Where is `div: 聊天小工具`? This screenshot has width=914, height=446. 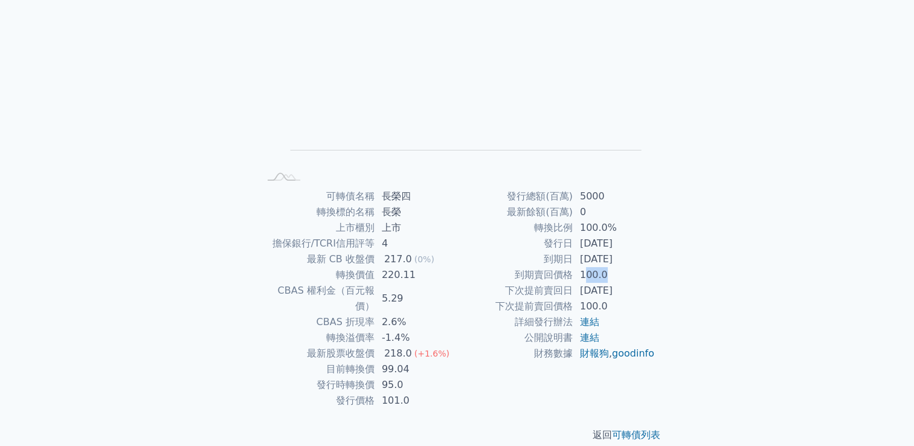 div: 聊天小工具 is located at coordinates (884, 417).